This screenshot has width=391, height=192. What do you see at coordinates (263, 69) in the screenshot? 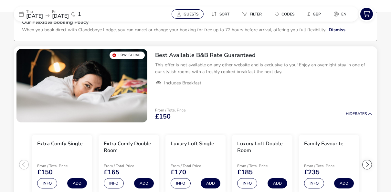
I see `div: Best Available B&B Rate GuaranteedThis offer is not available on any other website and is exclusi...` at bounding box center [263, 69].